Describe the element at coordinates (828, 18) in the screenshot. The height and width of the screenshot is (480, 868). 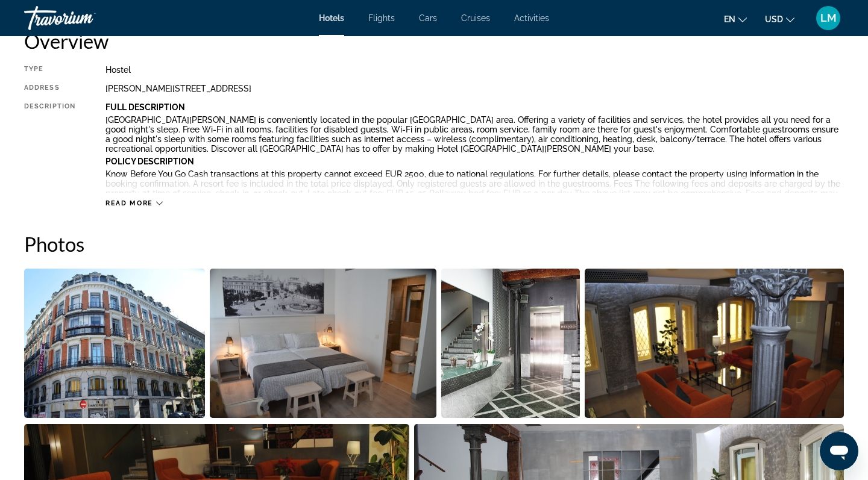
I see `span: LM` at that location.